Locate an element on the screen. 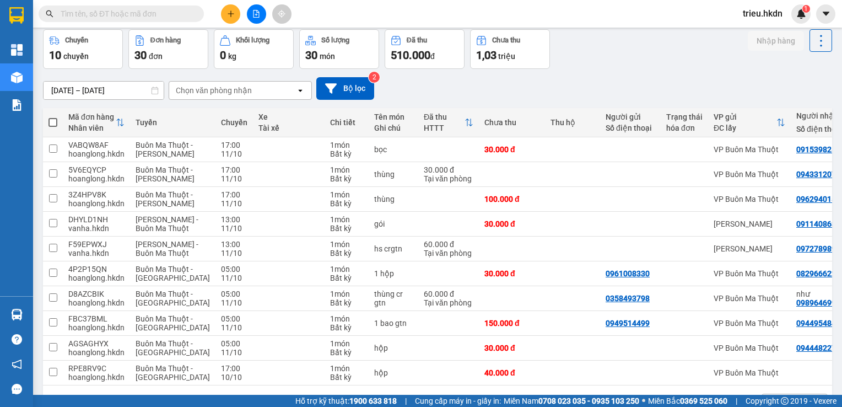 The image size is (842, 407). div: Tên món is located at coordinates (393, 117).